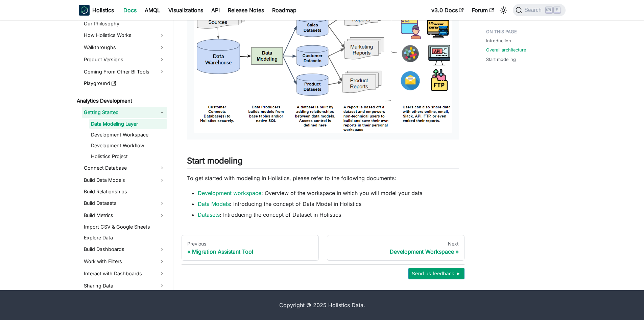  What do you see at coordinates (539, 10) in the screenshot?
I see `button: Search (Ctrl+K)` at bounding box center [539, 10].